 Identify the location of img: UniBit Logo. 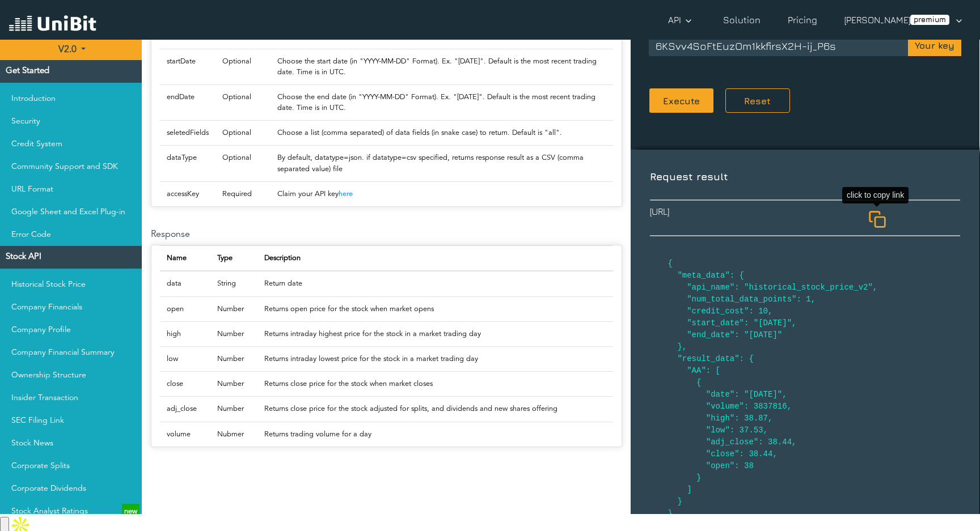
(53, 25).